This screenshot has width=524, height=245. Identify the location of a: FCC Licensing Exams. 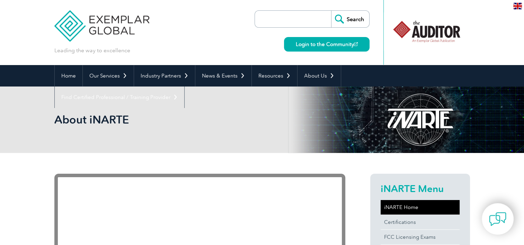
(420, 237).